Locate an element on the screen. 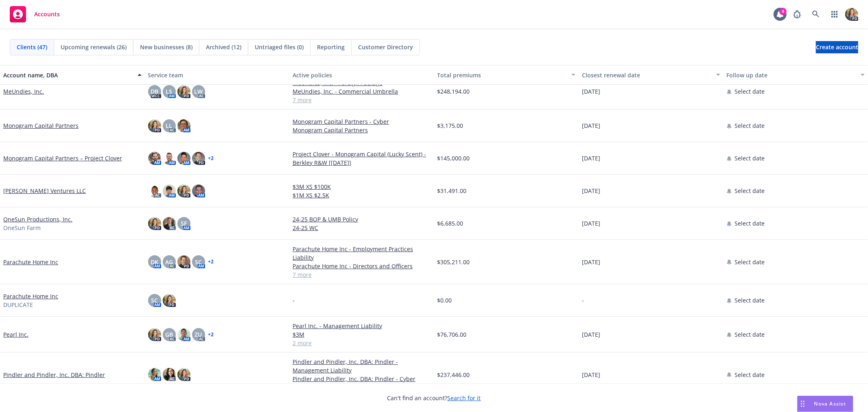 This screenshot has width=868, height=412. a: $3M XS $100K is located at coordinates (362, 186).